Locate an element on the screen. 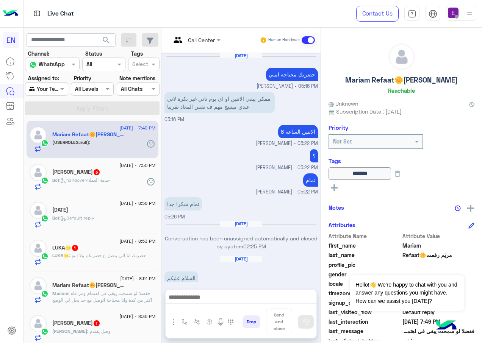 This screenshot has height=343, width=482. h6: Tags is located at coordinates (401, 161).